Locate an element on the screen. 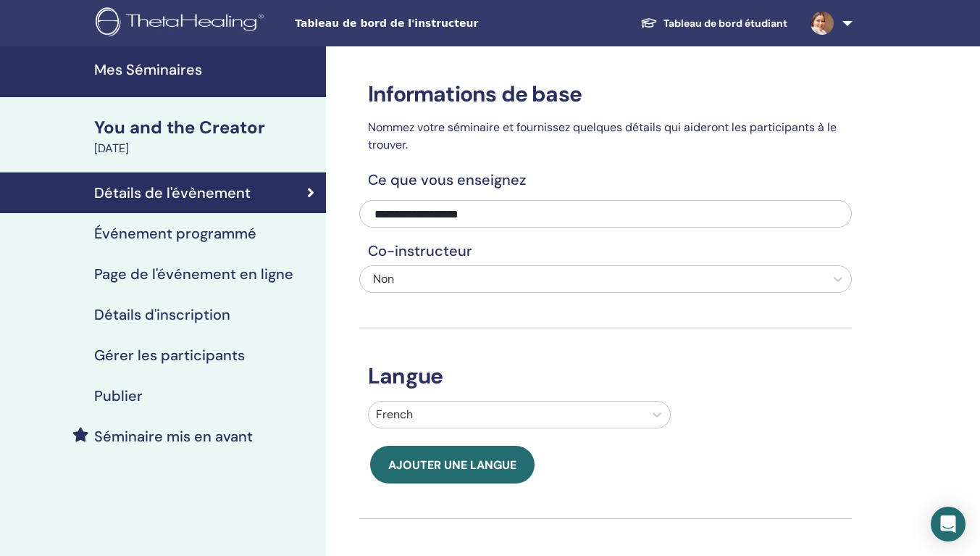 The height and width of the screenshot is (556, 980). h4: Co-instructeur is located at coordinates (606, 251).